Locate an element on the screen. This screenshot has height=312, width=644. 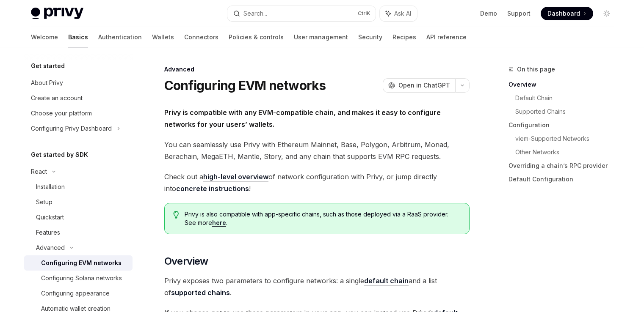
a: Connectors is located at coordinates (201, 37).